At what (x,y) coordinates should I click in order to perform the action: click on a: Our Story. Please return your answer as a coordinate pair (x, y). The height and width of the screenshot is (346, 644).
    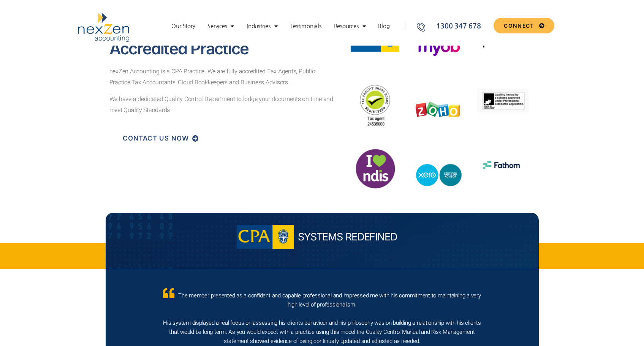
    Looking at the image, I should click on (183, 26).